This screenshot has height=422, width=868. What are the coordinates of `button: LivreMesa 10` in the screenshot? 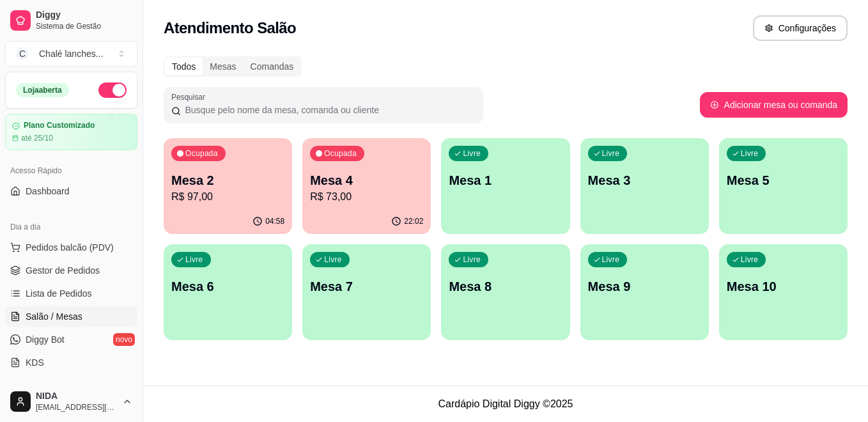 It's located at (783, 292).